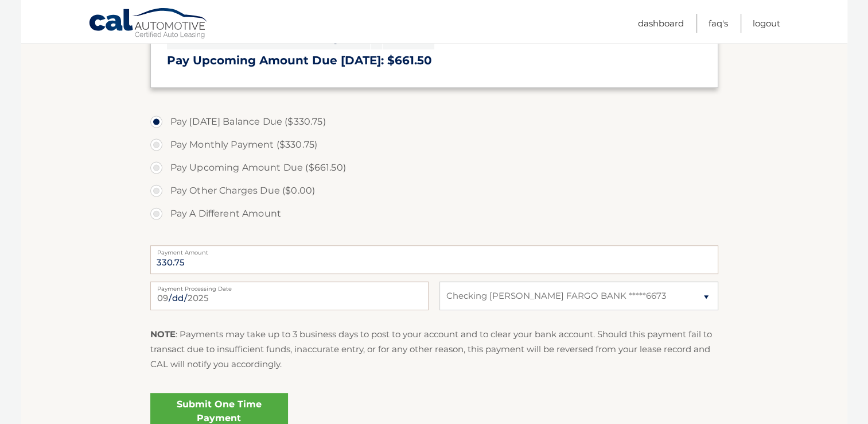  I want to click on a: FAQ's, so click(718, 23).